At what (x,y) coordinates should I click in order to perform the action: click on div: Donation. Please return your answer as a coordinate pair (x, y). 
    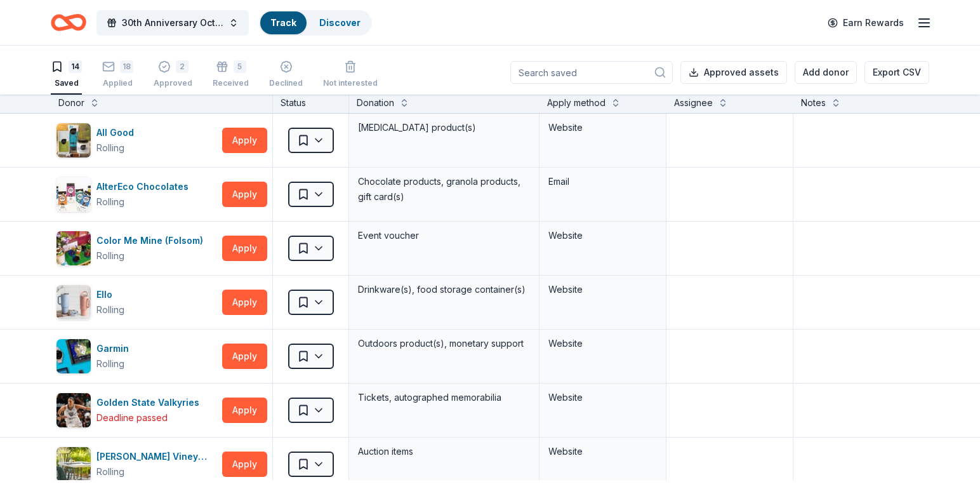
    Looking at the image, I should click on (375, 102).